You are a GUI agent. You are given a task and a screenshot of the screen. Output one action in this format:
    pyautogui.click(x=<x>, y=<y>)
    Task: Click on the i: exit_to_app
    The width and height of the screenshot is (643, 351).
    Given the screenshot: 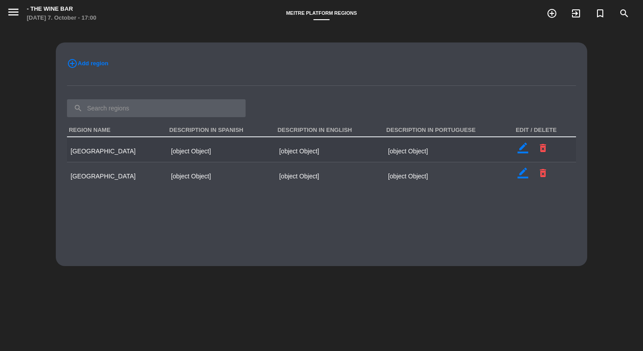 What is the action you would take?
    pyautogui.click(x=576, y=13)
    